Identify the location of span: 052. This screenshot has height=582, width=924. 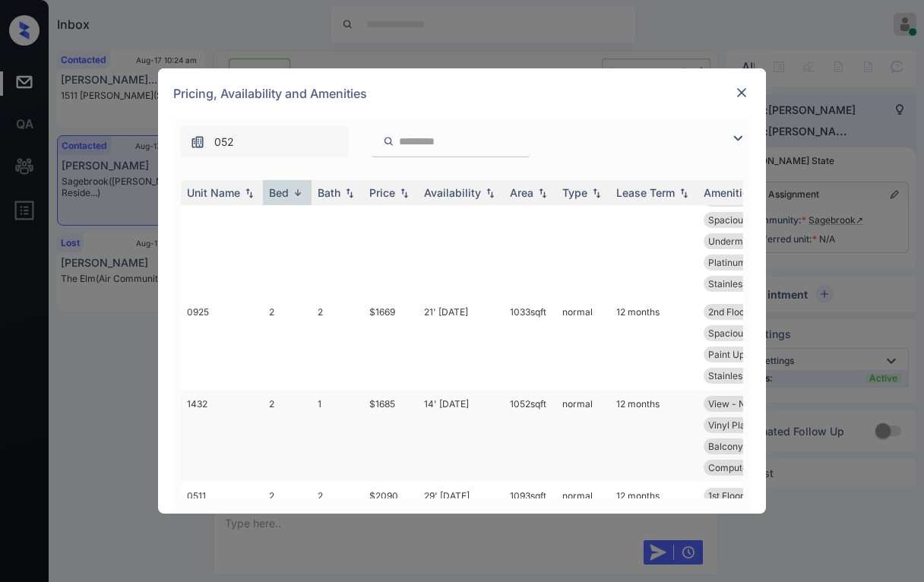
(224, 142).